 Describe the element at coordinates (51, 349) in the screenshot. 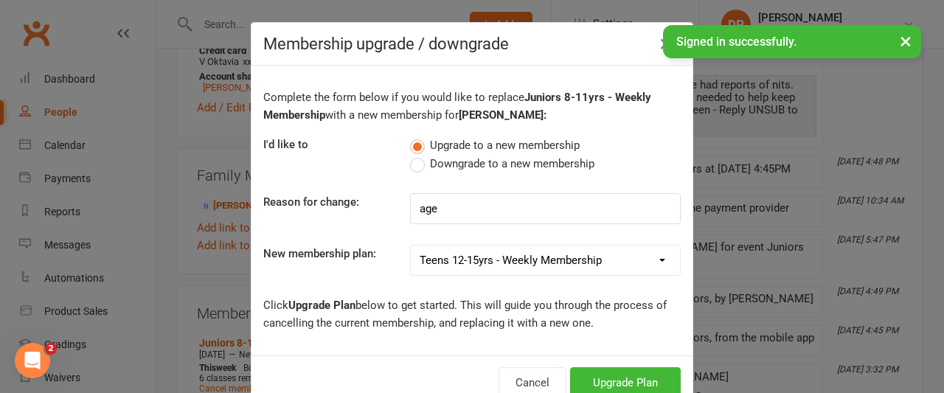

I see `span: 2` at that location.